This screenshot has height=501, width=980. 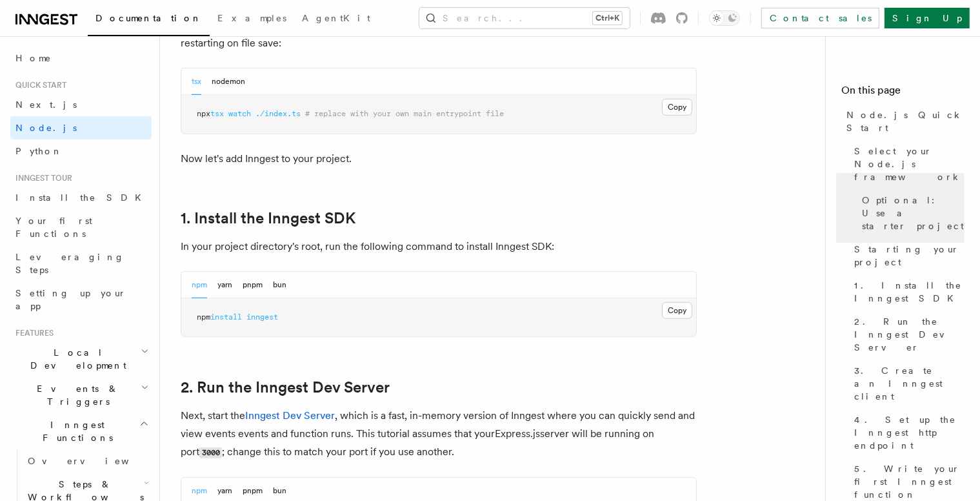 I want to click on kbd: Ctrl+K, so click(x=607, y=18).